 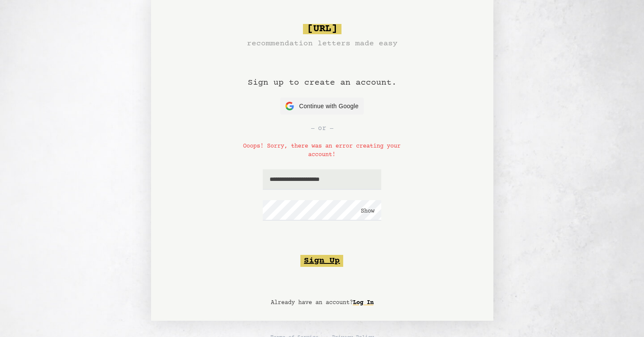 What do you see at coordinates (322, 129) in the screenshot?
I see `span: or` at bounding box center [322, 129].